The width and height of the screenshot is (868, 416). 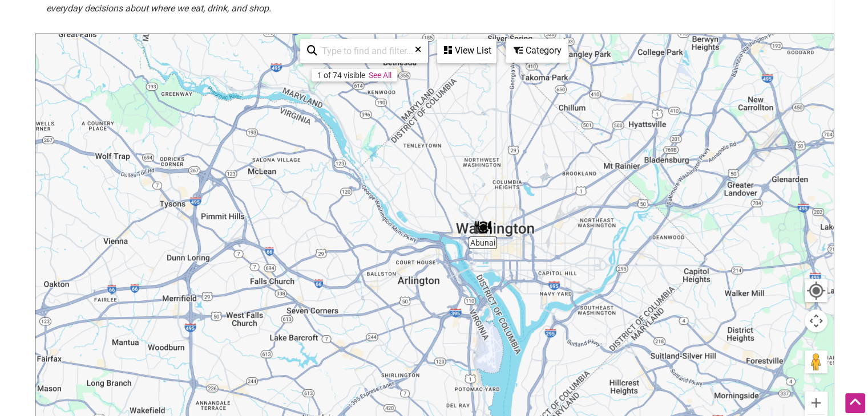 I want to click on div: 1 of 74 visible, so click(x=341, y=75).